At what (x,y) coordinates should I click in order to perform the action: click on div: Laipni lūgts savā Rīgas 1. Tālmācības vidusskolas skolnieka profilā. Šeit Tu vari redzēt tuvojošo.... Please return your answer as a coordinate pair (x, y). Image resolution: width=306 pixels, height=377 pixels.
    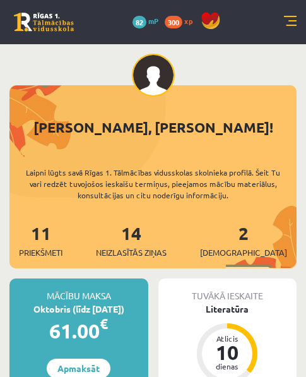
    Looking at the image, I should click on (153, 184).